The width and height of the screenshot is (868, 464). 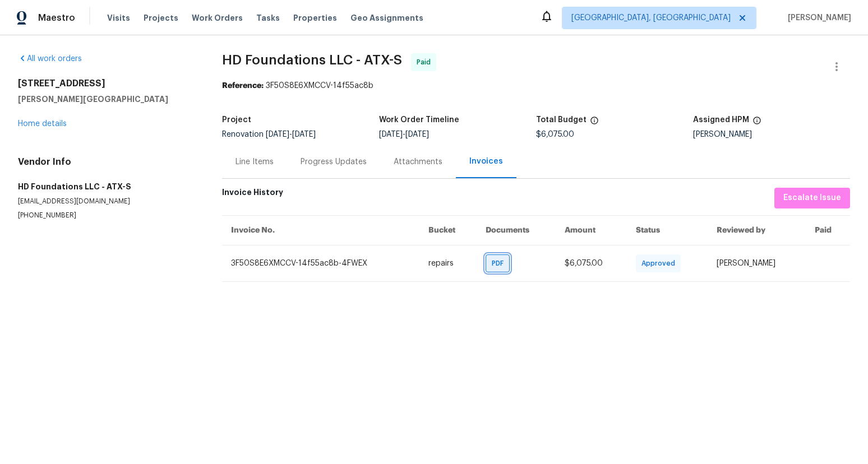 I want to click on span: Escalate Issue, so click(x=812, y=198).